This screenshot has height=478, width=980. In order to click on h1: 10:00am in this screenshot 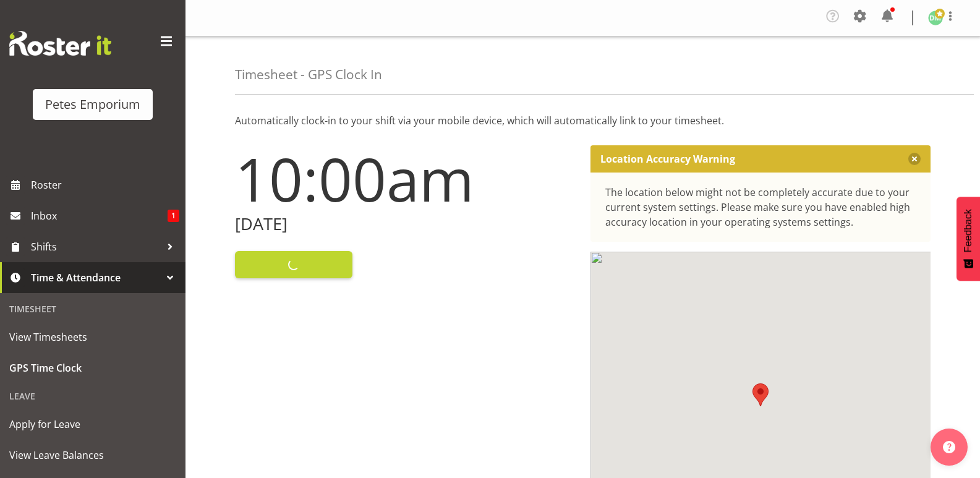, I will do `click(405, 179)`.